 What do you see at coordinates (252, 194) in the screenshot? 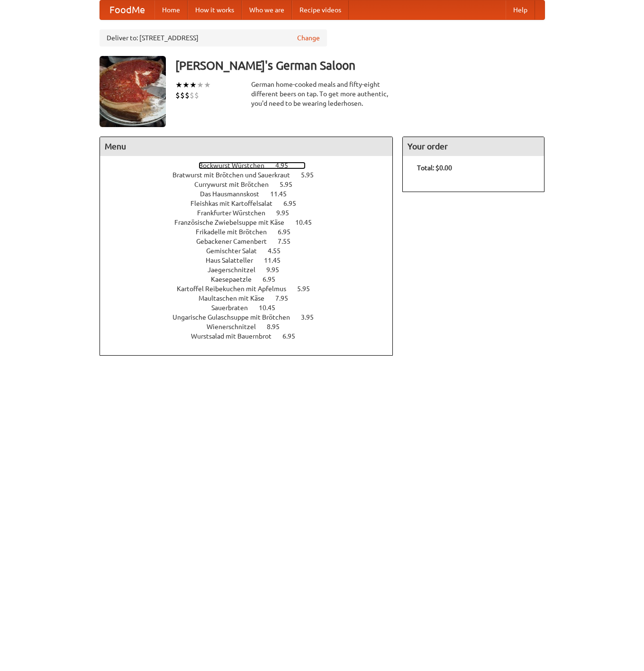
I see `a: Das Hausmannskost 11.45` at bounding box center [252, 194].